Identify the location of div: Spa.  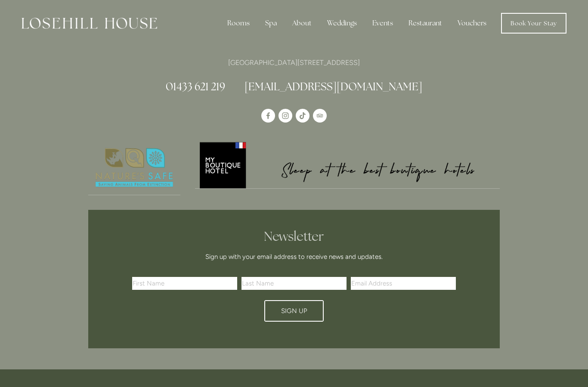
(271, 24).